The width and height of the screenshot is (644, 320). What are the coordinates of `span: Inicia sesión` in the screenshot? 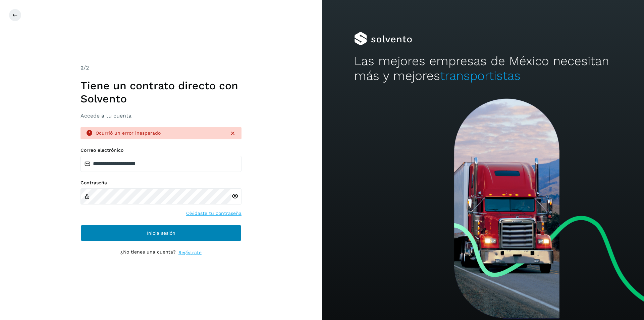 It's located at (161, 233).